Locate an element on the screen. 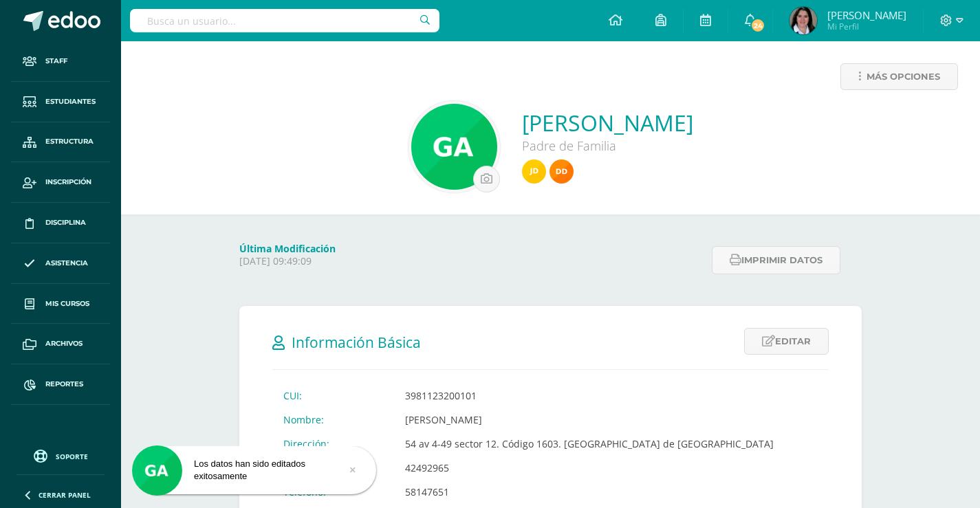 Image resolution: width=980 pixels, height=508 pixels. a: Archivos is located at coordinates (61, 344).